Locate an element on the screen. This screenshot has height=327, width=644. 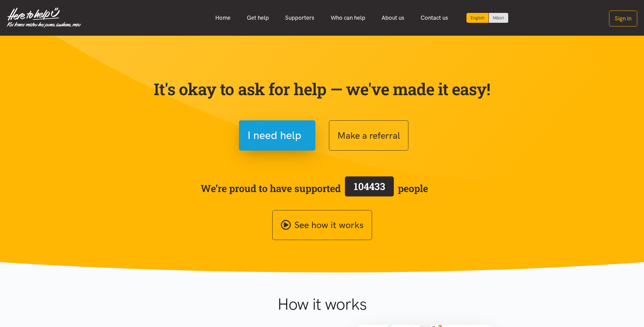
a: See how it works is located at coordinates (322, 225).